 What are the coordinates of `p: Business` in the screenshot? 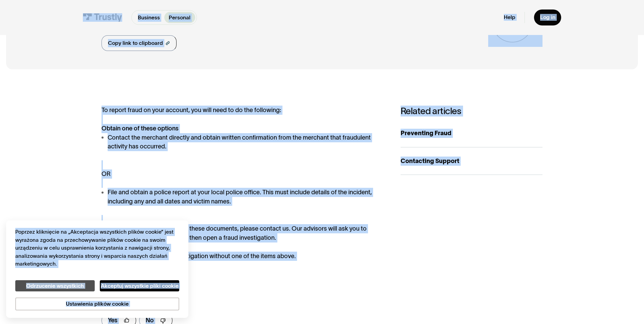 It's located at (149, 17).